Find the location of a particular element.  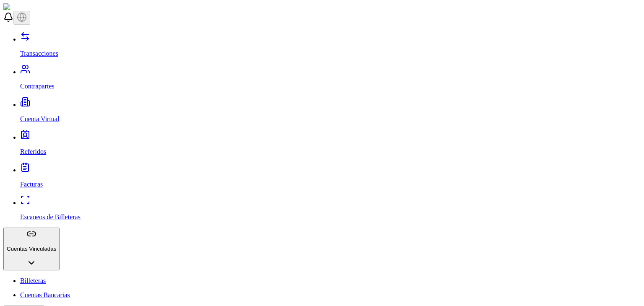

p: Billeteras is located at coordinates (331, 281).